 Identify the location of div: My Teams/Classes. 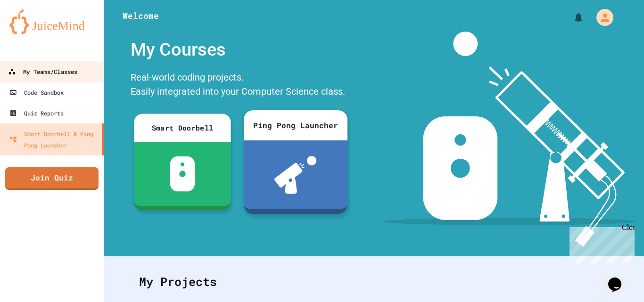
(42, 72).